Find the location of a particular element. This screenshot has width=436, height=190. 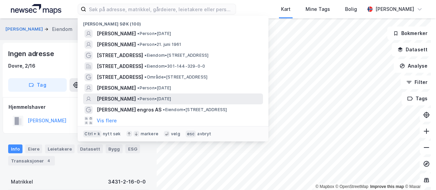

div: avbryt is located at coordinates (204, 134).